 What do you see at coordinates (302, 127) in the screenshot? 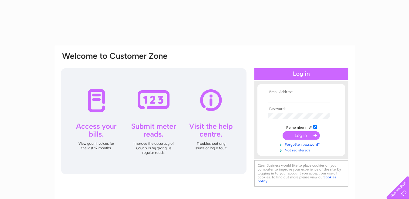
I see `td: Remember me?` at bounding box center [302, 127].